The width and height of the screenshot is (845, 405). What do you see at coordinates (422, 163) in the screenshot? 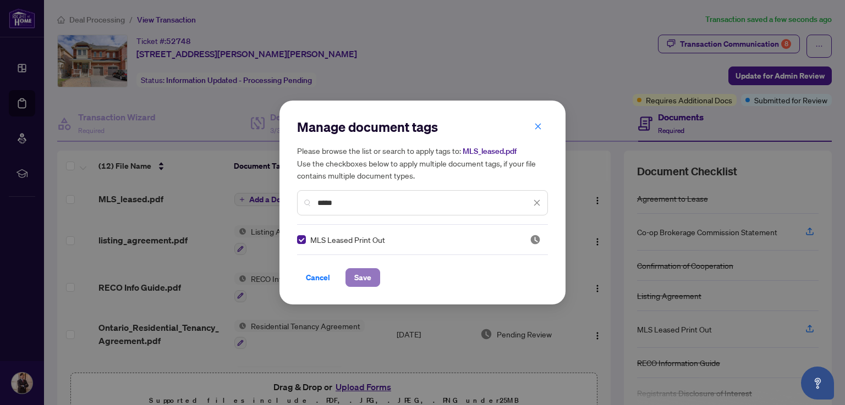
I see `h5: Please browse the list or search to apply tags to: Use the checkboxes below to apply multiple doc...` at bounding box center [422, 163].